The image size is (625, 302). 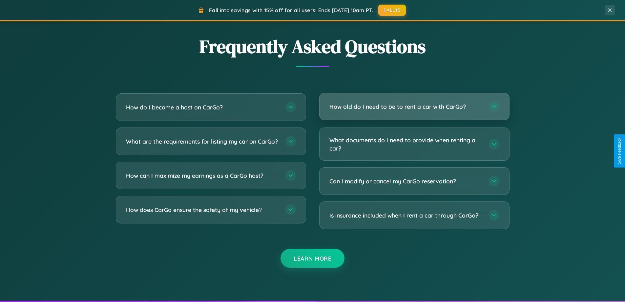 What do you see at coordinates (313, 46) in the screenshot?
I see `h2: Frequently Asked Questions` at bounding box center [313, 46].